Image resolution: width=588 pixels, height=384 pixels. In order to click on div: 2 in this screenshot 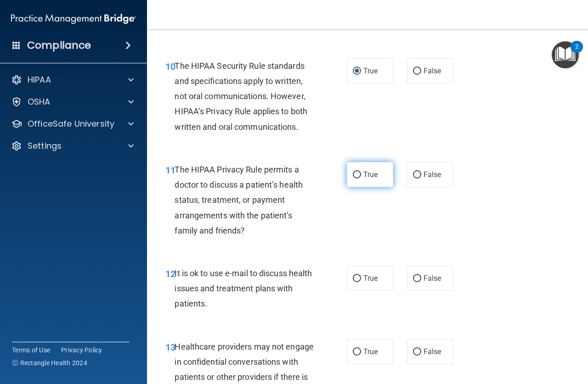, I will do `click(577, 53)`.